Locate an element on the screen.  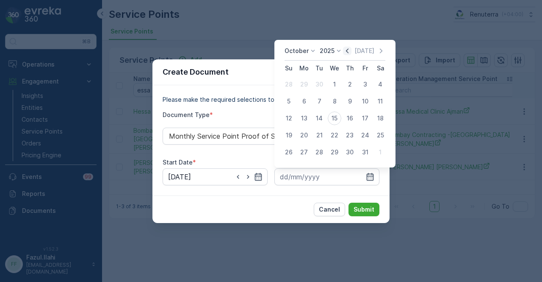
div: 11 is located at coordinates (381, 101).